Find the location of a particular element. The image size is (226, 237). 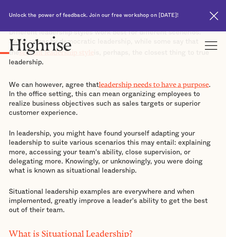

a: leadership needs to have a purpose is located at coordinates (153, 83).